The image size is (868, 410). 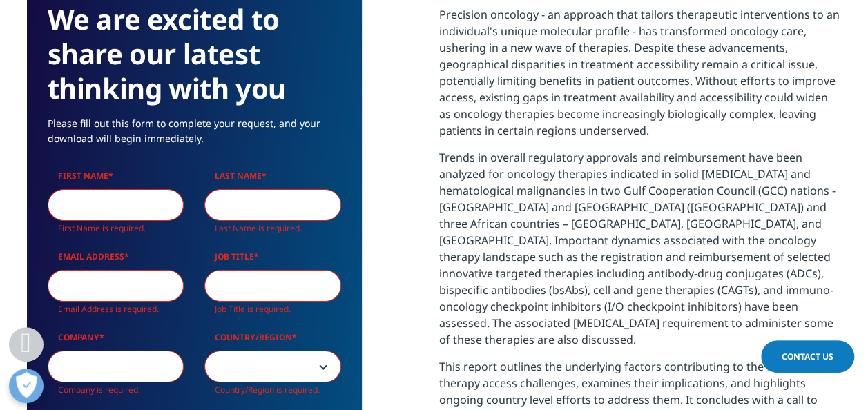 I want to click on span: First Name is required., so click(x=101, y=228).